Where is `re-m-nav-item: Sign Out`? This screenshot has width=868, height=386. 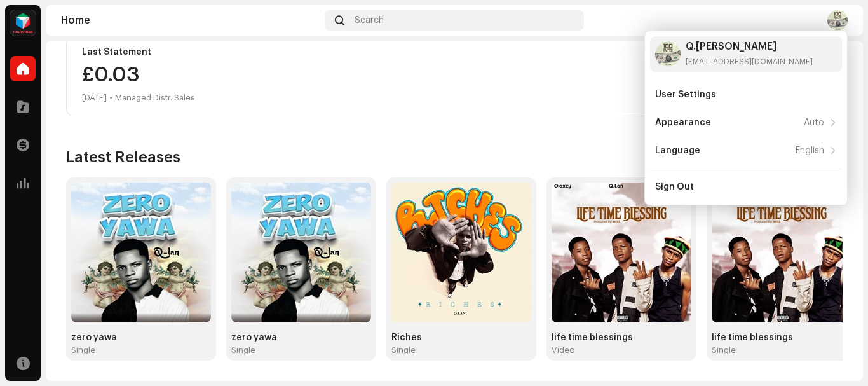 re-m-nav-item: Sign Out is located at coordinates (746, 187).